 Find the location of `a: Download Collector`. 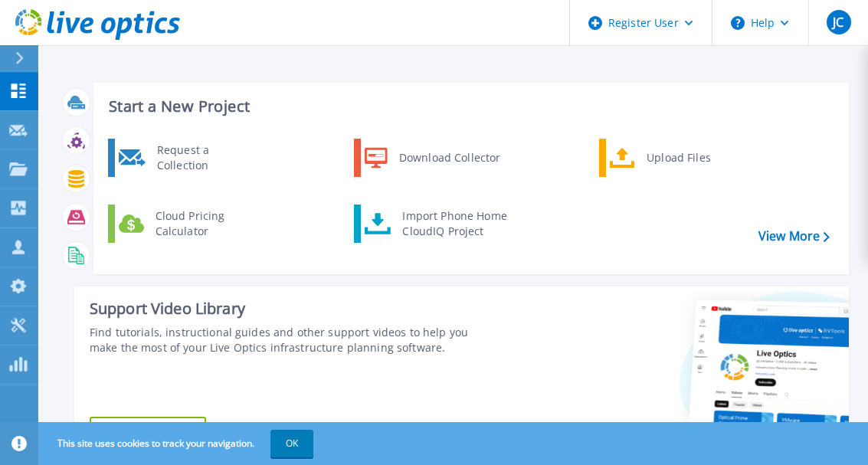

a: Download Collector is located at coordinates (432, 158).